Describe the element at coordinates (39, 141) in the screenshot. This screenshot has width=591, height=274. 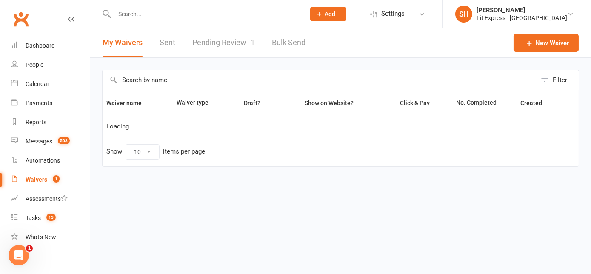
I see `div: Messages` at that location.